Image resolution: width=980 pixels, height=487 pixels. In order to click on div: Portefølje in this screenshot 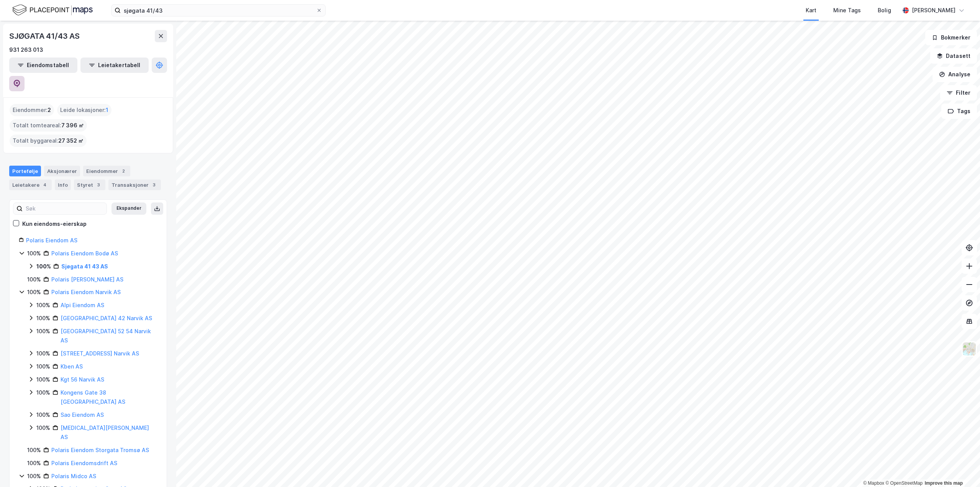, I will do `click(25, 171)`.